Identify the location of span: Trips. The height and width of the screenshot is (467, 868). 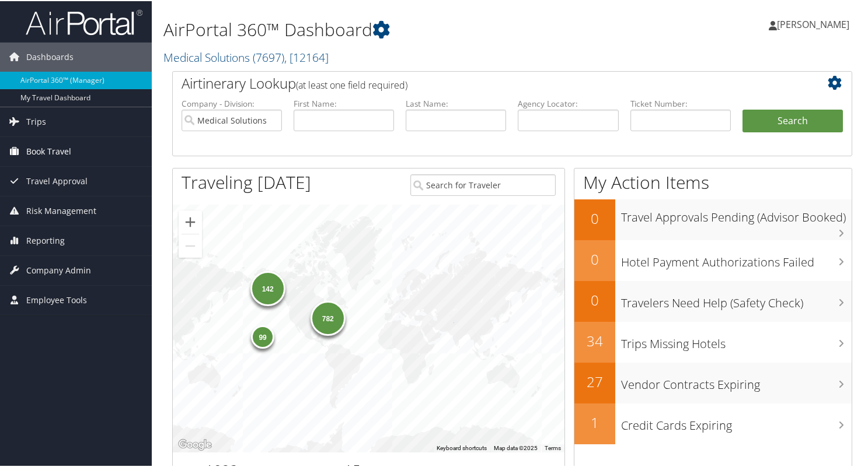
(36, 121).